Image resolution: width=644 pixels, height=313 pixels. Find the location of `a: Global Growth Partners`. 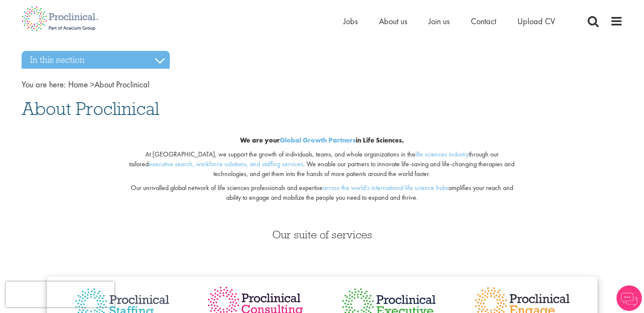

a: Global Growth Partners is located at coordinates (317, 140).